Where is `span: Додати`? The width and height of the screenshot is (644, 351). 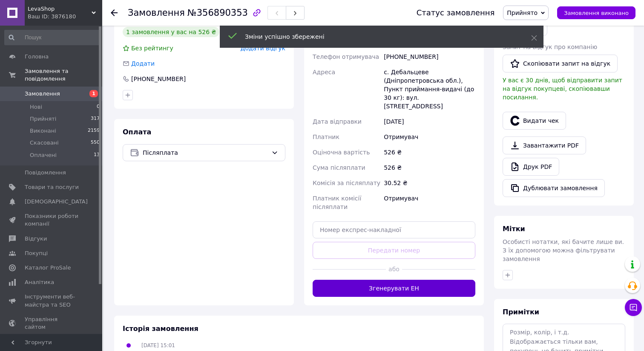
span: Додати is located at coordinates (142, 64).